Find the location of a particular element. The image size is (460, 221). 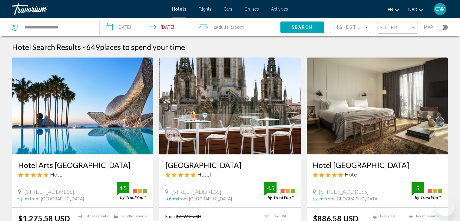

li: Shuttle Service is located at coordinates (129, 216).